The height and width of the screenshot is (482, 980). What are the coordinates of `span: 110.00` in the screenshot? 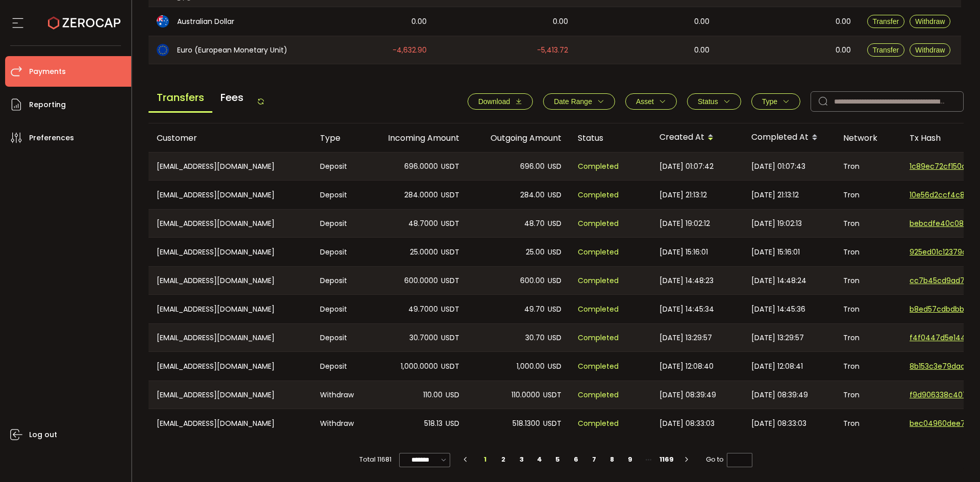 It's located at (432, 395).